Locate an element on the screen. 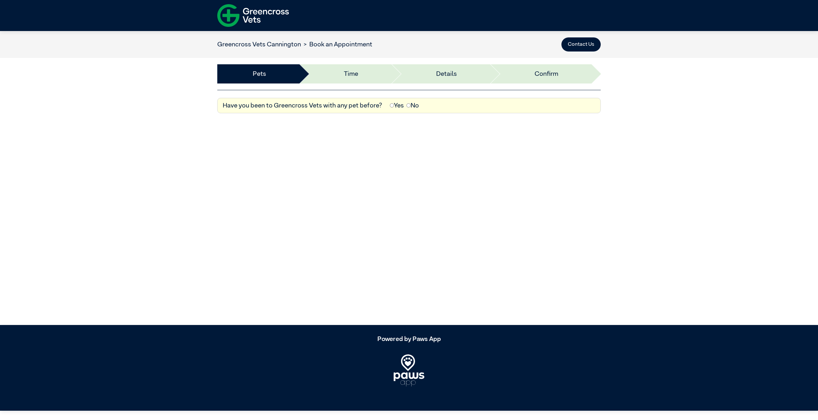  label: No is located at coordinates (412, 105).